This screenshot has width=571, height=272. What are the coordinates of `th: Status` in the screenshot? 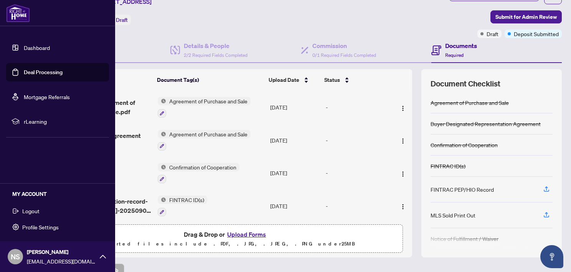 It's located at (356, 80).